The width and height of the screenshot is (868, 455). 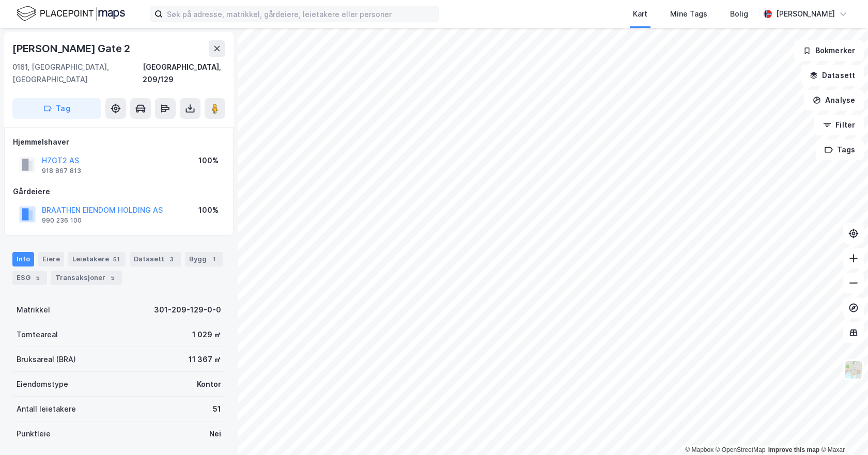 I want to click on div: 990 236 100, so click(x=61, y=220).